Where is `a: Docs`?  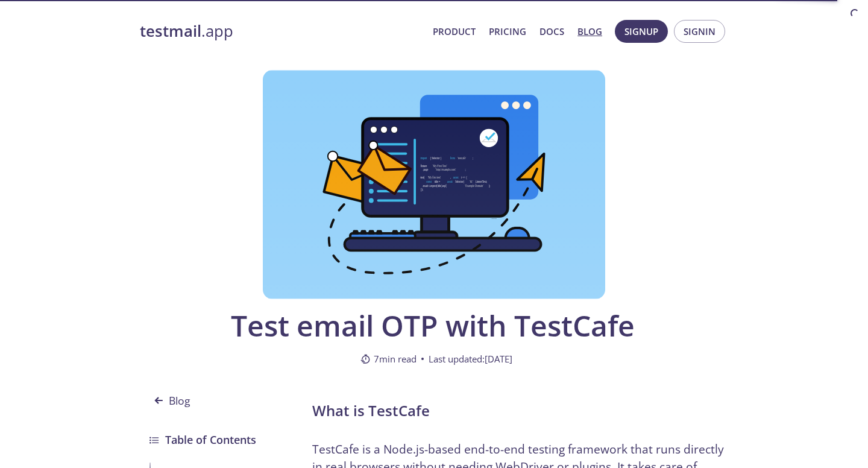 a: Docs is located at coordinates (552, 32).